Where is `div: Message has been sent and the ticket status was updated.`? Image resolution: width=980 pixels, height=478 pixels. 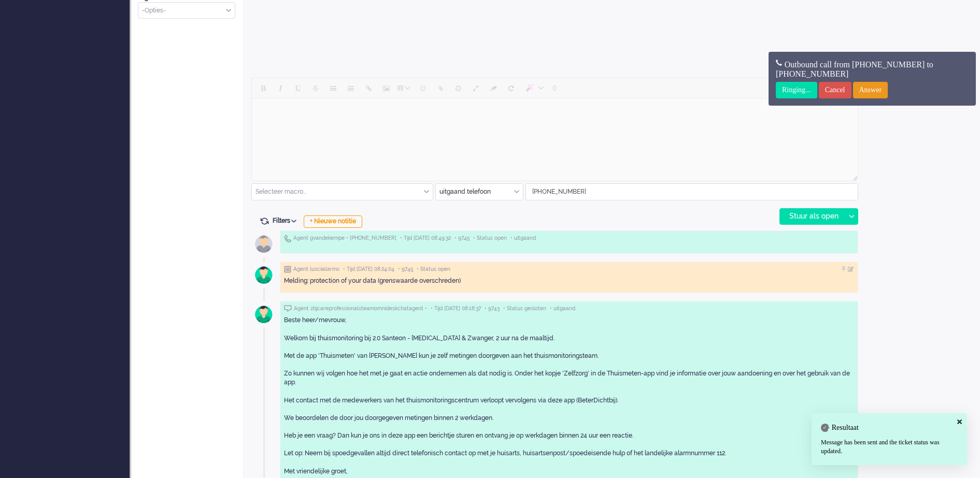 div: Message has been sent and the ticket status was updated. is located at coordinates (889, 447).